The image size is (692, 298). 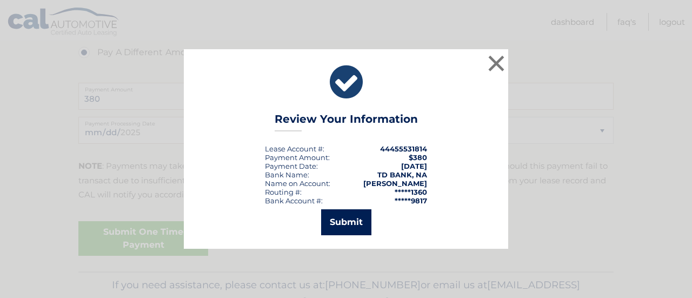 I want to click on div: Bank Name:, so click(x=287, y=175).